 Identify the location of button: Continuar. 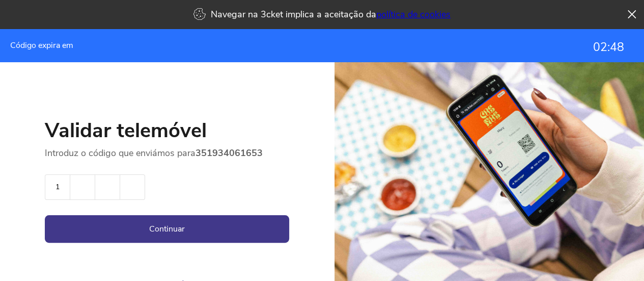
(167, 229).